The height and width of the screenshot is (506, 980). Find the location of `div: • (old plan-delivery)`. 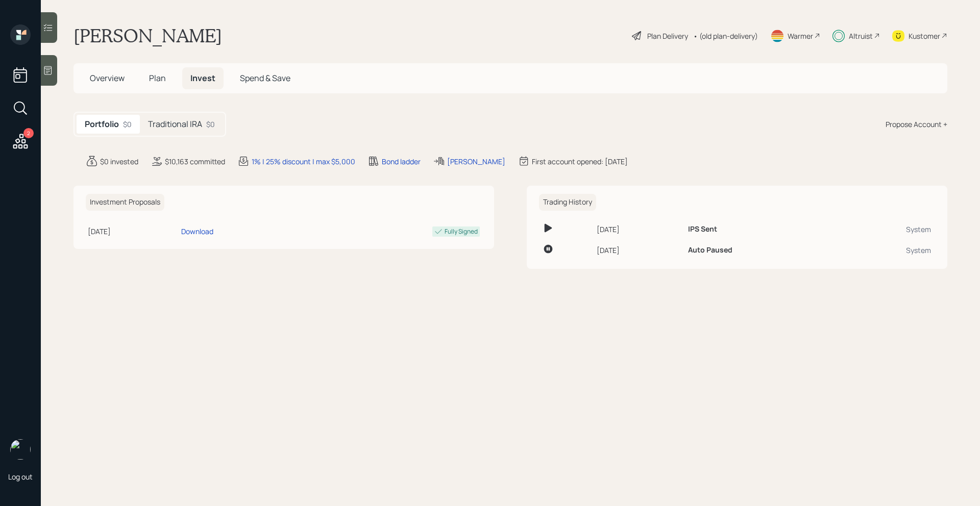

div: • (old plan-delivery) is located at coordinates (725, 35).